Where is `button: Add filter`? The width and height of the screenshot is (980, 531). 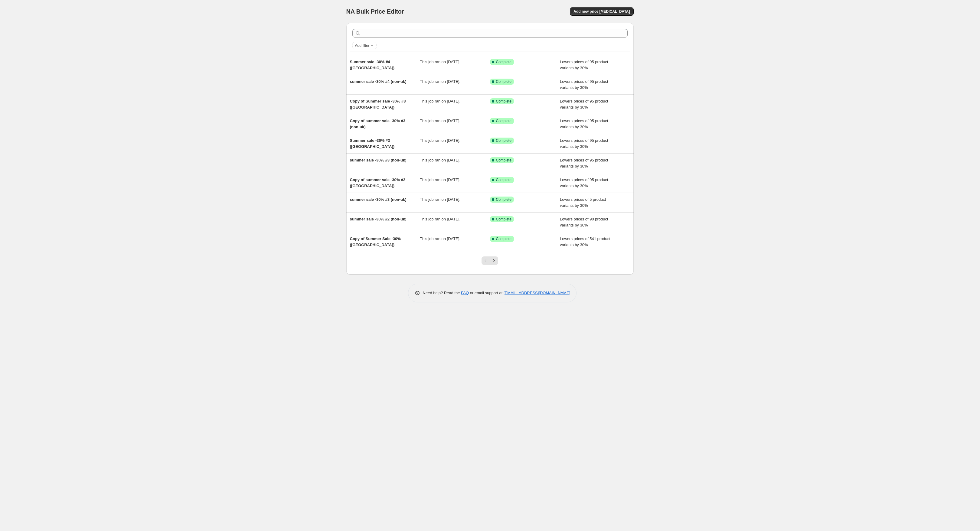 button: Add filter is located at coordinates (364, 46).